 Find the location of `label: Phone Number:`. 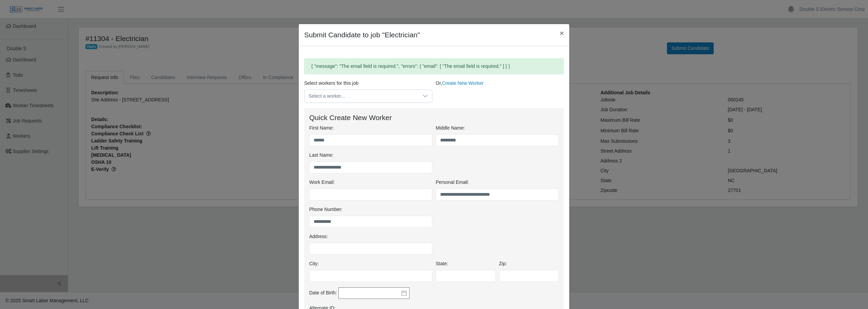

label: Phone Number: is located at coordinates (326, 209).